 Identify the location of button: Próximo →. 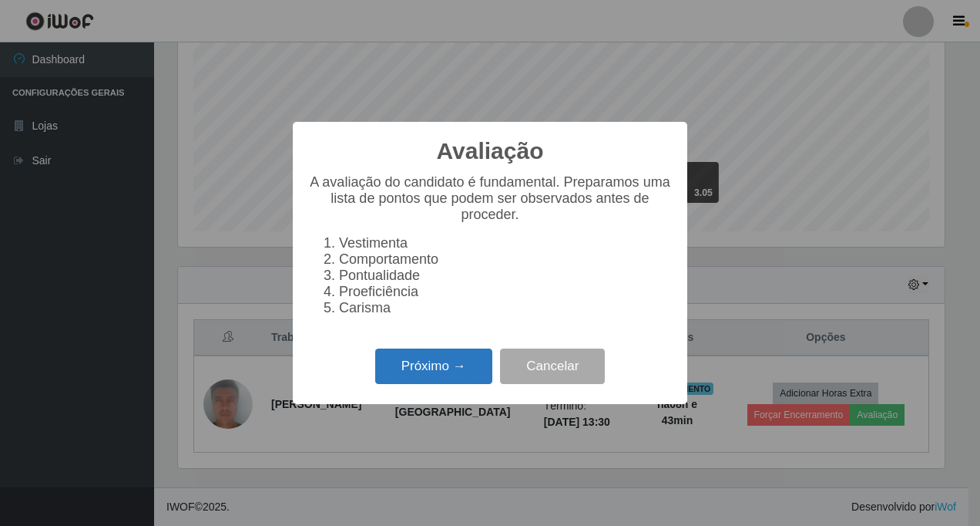
(434, 367).